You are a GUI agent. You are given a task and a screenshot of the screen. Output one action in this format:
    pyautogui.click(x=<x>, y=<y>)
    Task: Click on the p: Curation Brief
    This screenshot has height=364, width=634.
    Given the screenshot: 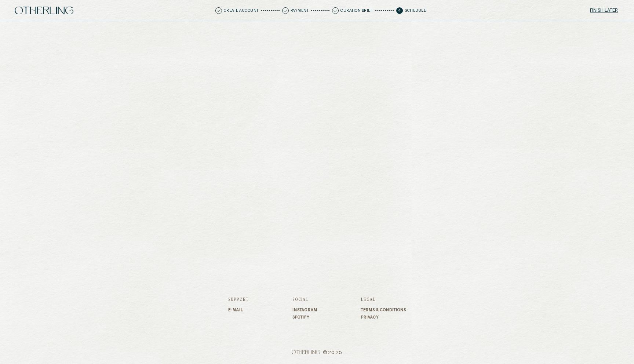 What is the action you would take?
    pyautogui.click(x=357, y=11)
    